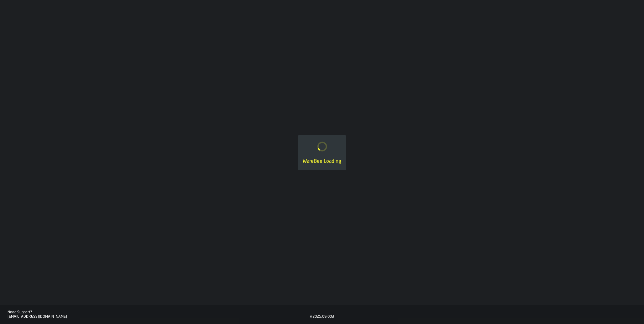 The height and width of the screenshot is (324, 644). I want to click on div: WareBee Loading, so click(322, 162).